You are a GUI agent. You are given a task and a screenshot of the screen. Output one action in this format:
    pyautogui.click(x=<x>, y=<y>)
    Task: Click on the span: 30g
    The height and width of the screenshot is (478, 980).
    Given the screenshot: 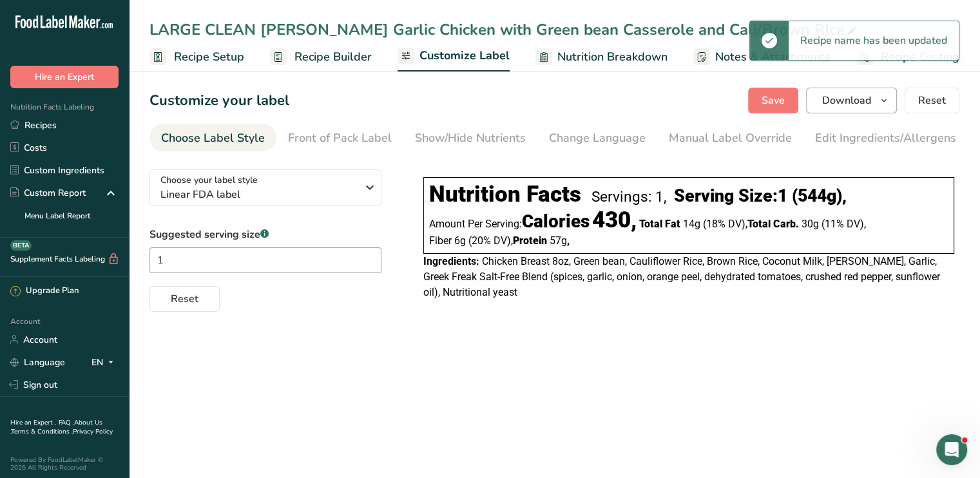 What is the action you would take?
    pyautogui.click(x=810, y=223)
    